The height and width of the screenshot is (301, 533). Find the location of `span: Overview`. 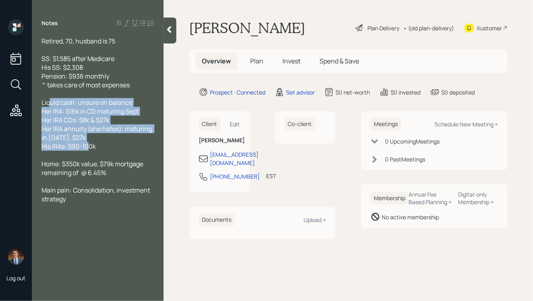

span: Overview is located at coordinates (216, 61).